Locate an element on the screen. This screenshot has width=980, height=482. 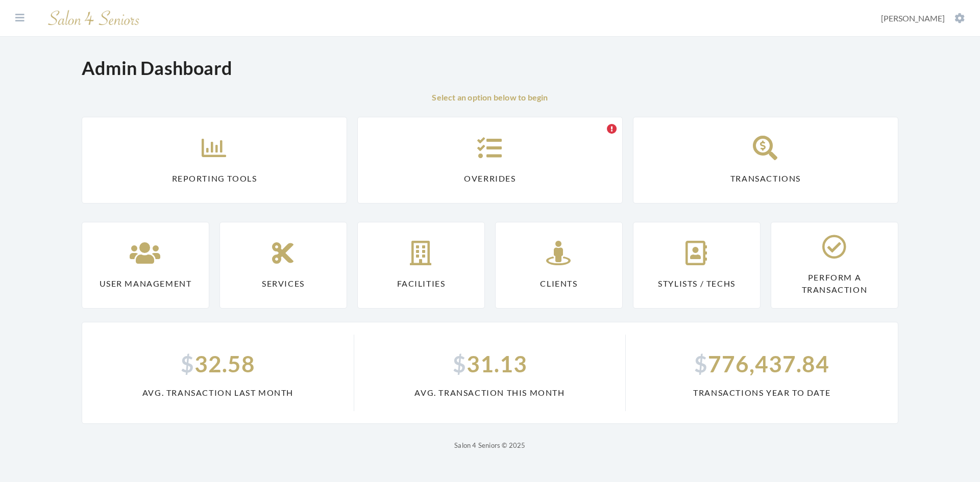
span: Transactions Year To Date is located at coordinates (762, 393).